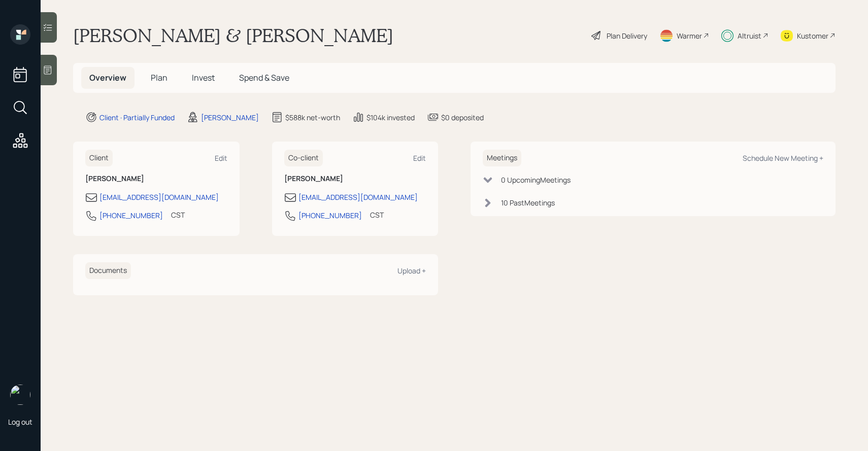 The image size is (868, 451). I want to click on div: Kustomer, so click(812, 36).